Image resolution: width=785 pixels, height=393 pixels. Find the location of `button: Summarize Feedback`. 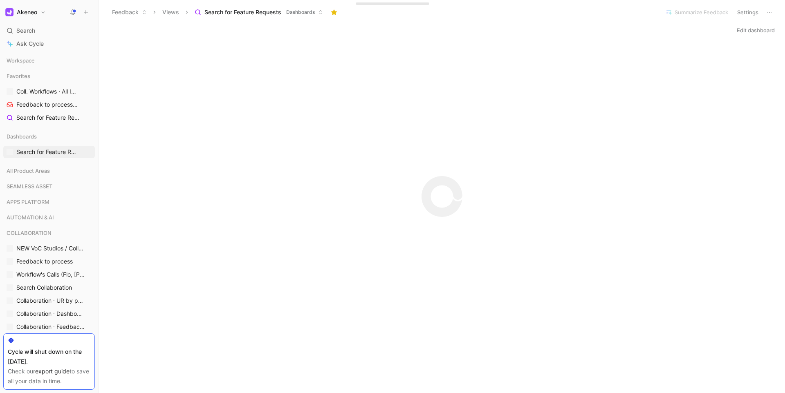

button: Summarize Feedback is located at coordinates (697, 12).